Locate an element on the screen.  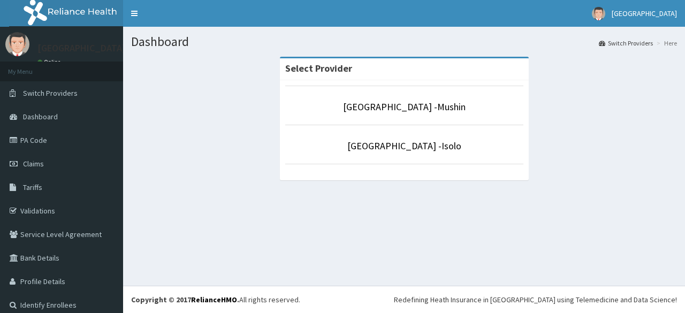
a: Online is located at coordinates (50, 62).